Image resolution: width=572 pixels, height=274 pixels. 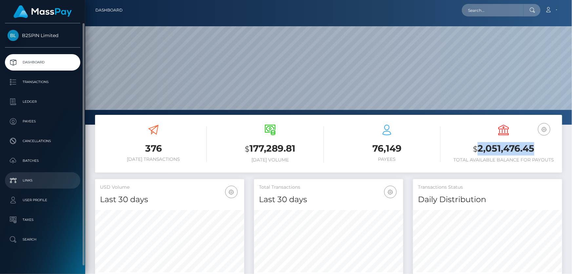 What do you see at coordinates (43, 141) in the screenshot?
I see `a: Cancellations` at bounding box center [43, 141].